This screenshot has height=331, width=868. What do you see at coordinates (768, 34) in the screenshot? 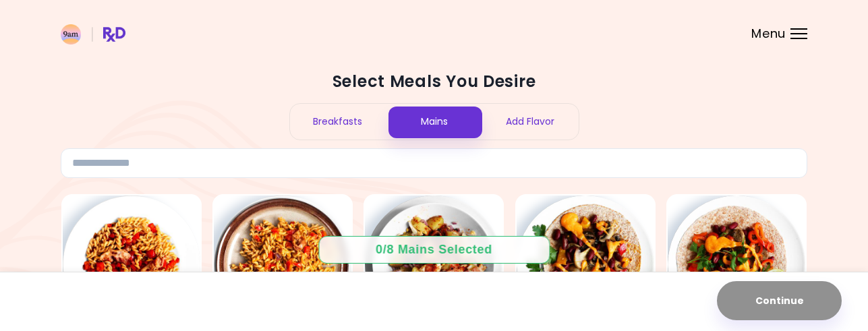
I see `span: Menu` at bounding box center [768, 34].